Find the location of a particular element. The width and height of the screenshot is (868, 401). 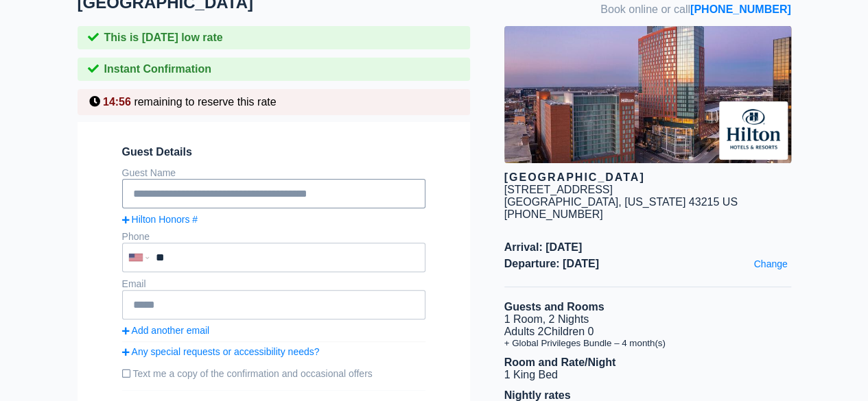

label: Text me a copy of the confirmation and occasional offers is located at coordinates (274, 374).